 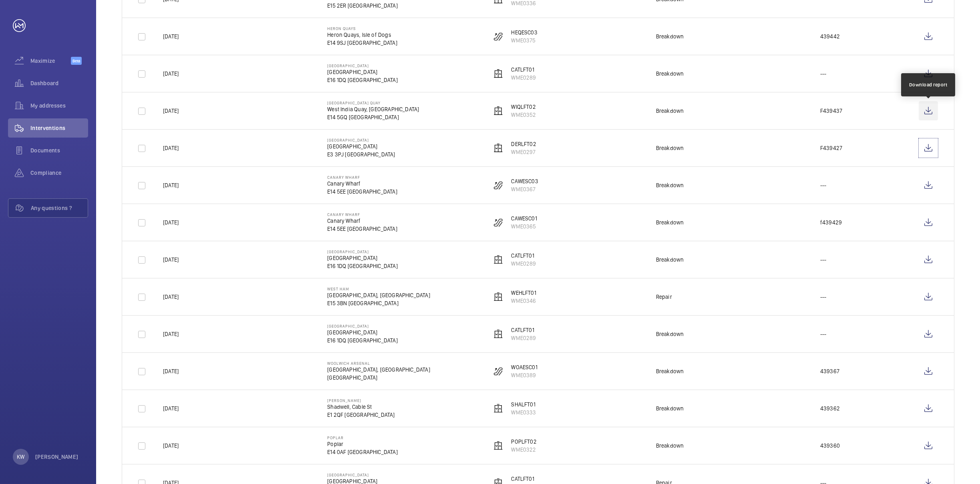 I want to click on p: Poplar, so click(x=362, y=438).